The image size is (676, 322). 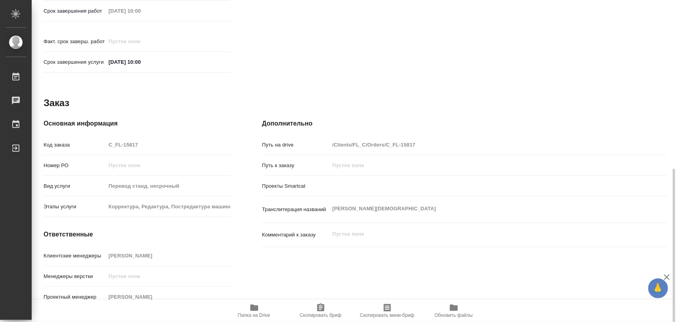 I want to click on button: Обновить файлы, so click(x=454, y=311).